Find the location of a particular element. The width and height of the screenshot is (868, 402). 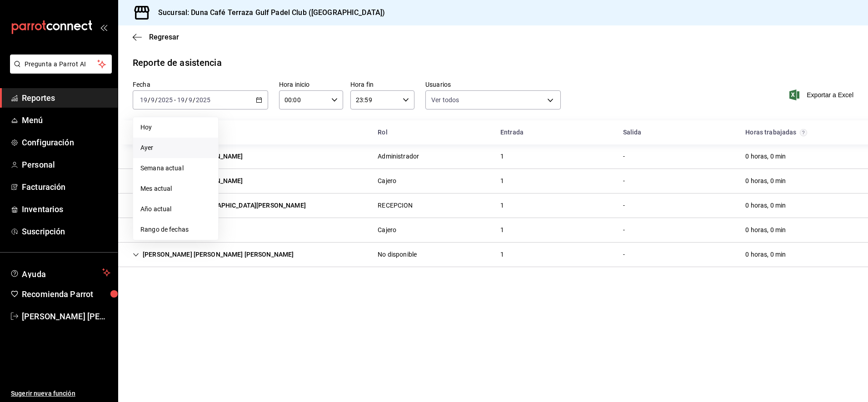

div: No disponible is located at coordinates (398, 254).